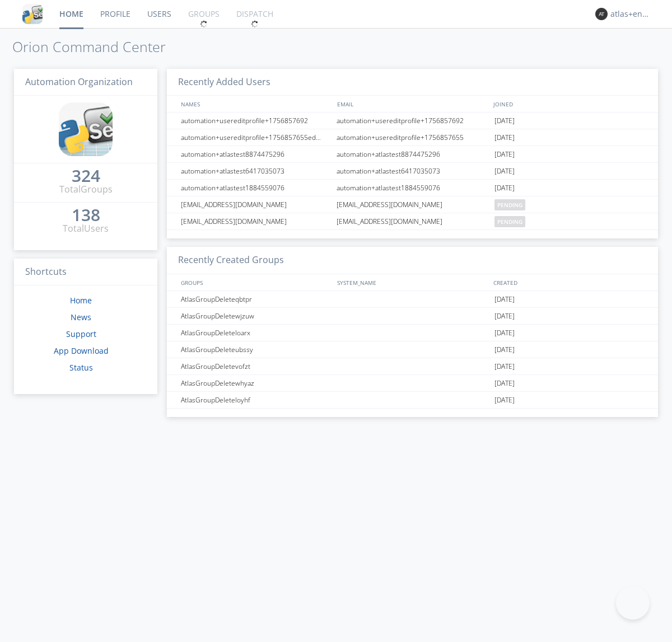  Describe the element at coordinates (412, 104) in the screenshot. I see `div: EMAIL` at that location.